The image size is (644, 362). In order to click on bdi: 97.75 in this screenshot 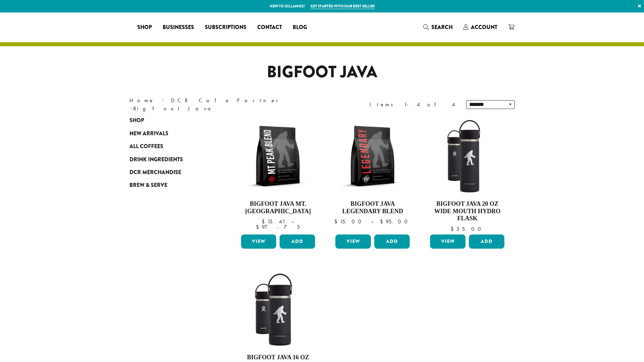, I will do `click(278, 227)`.